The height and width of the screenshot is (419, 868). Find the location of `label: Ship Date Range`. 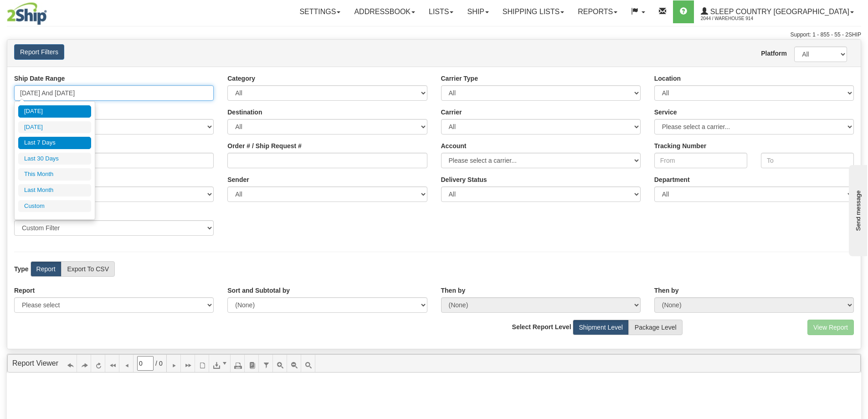

label: Ship Date Range is located at coordinates (39, 78).